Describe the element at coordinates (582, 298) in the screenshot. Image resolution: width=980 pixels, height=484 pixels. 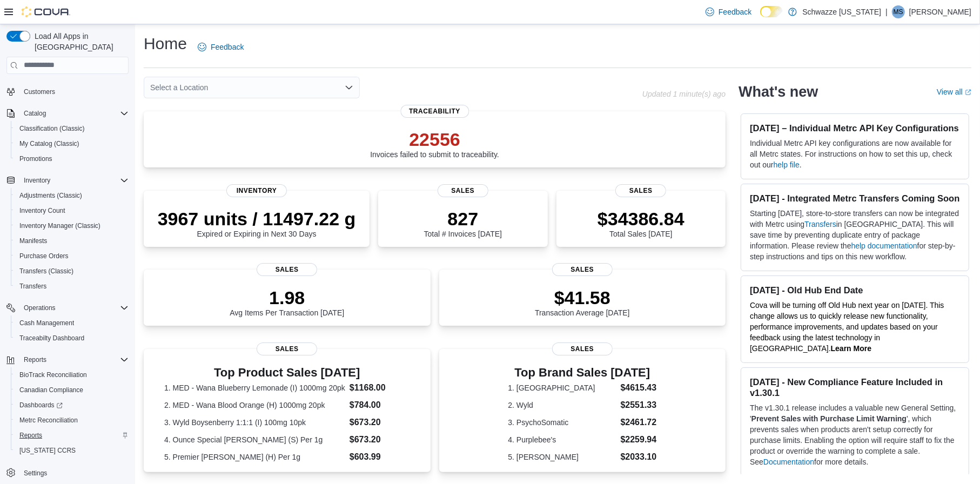
I see `p: $41.58` at that location.